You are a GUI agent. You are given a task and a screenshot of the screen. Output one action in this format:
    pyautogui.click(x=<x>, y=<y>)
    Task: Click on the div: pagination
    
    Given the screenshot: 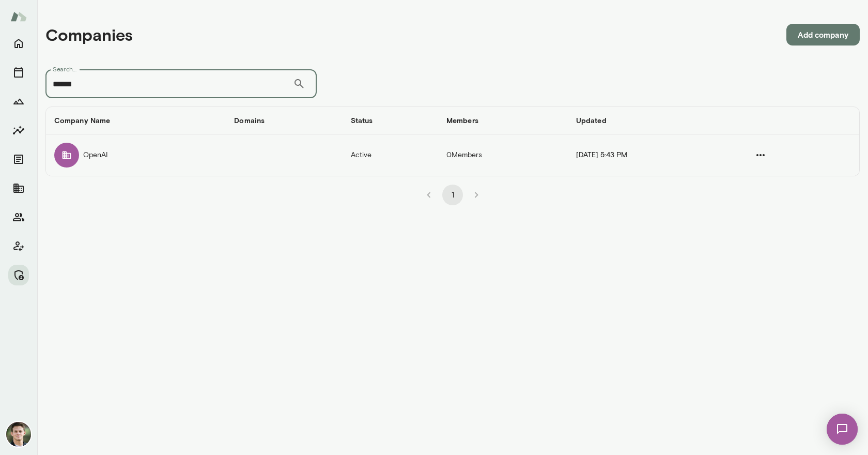 What is the action you would take?
    pyautogui.click(x=452, y=191)
    